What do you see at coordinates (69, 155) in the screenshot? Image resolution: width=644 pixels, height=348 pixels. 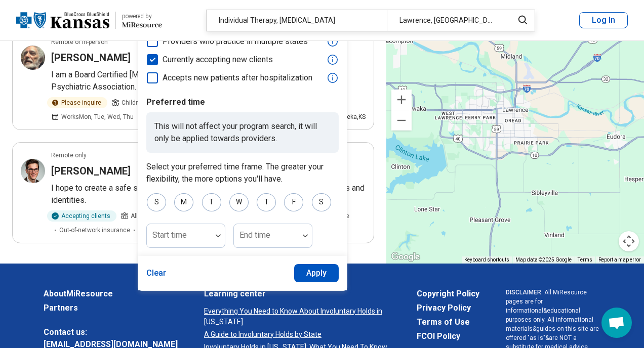 I see `p: Remote only` at bounding box center [69, 155].